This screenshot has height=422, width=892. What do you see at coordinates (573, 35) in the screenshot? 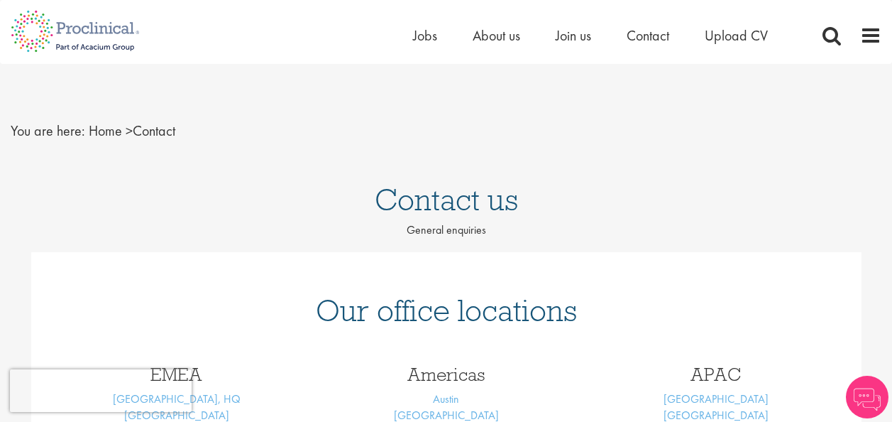
I see `span: Join us` at bounding box center [573, 35].